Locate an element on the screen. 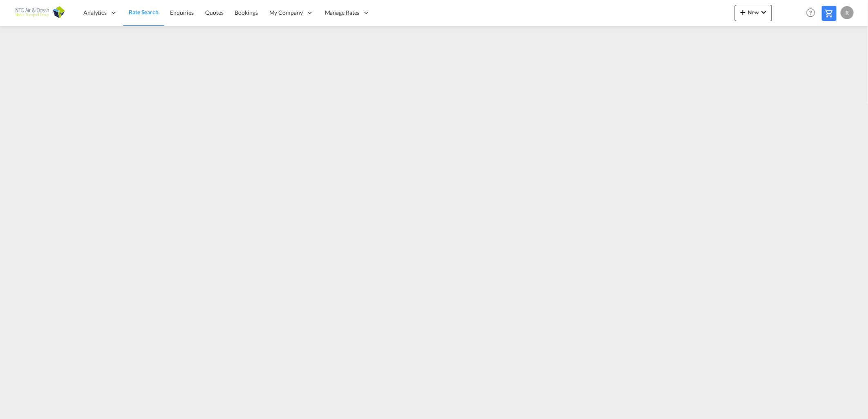  md-icon: icon-plus 400-fg is located at coordinates (743, 12).